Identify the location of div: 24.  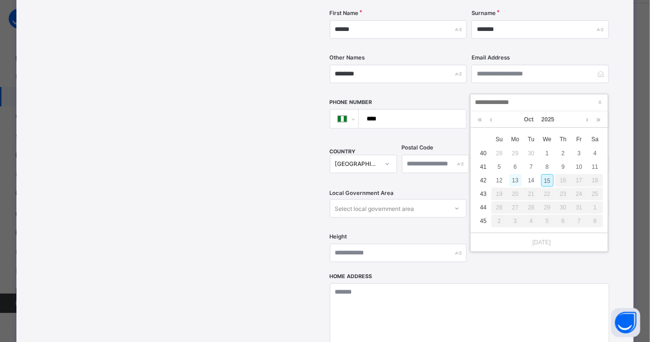
(579, 194).